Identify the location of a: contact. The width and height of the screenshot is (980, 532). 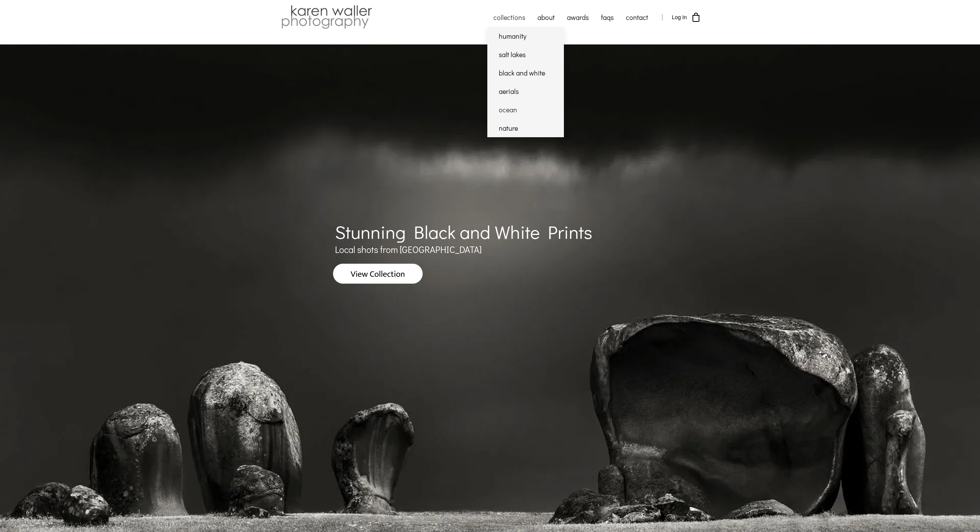
(637, 17).